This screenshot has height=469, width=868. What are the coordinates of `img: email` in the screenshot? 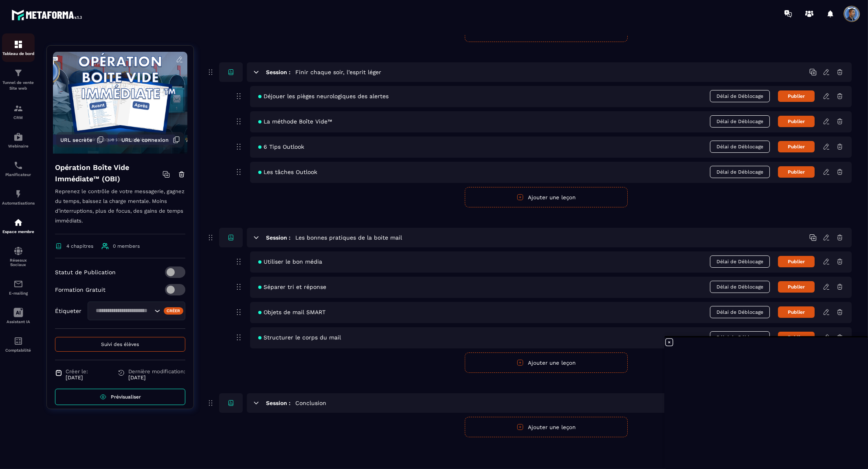 It's located at (18, 284).